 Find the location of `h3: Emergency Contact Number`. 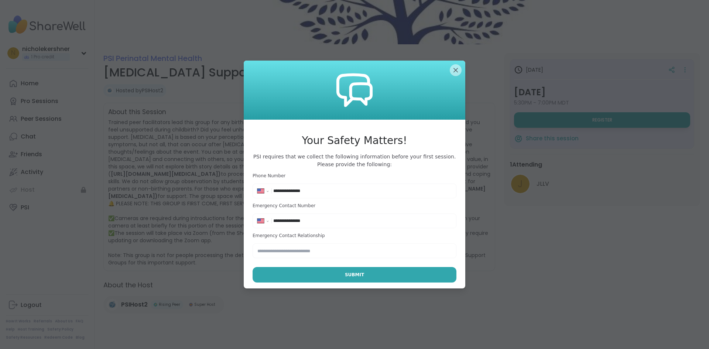

h3: Emergency Contact Number is located at coordinates (355, 206).